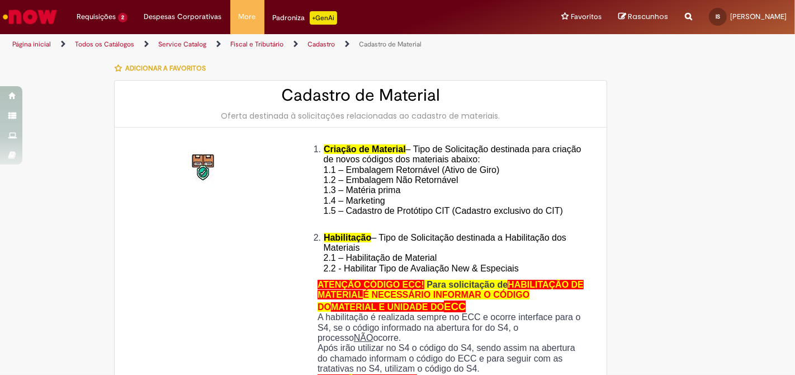  I want to click on a: Cadastro, so click(321, 44).